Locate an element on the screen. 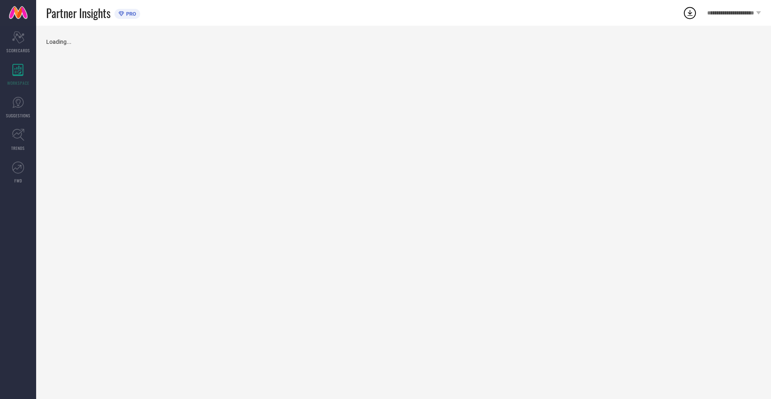  span: FWD is located at coordinates (18, 180).